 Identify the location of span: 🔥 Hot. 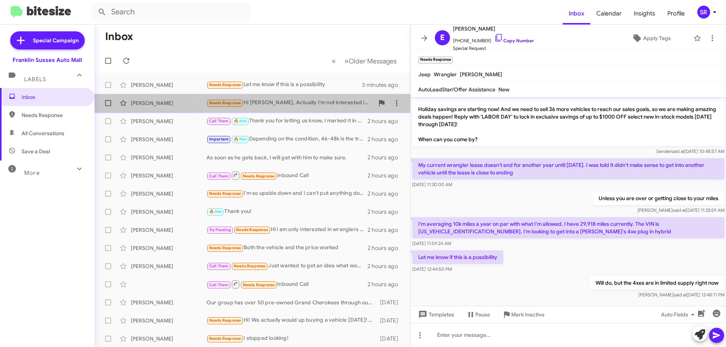
(240, 139).